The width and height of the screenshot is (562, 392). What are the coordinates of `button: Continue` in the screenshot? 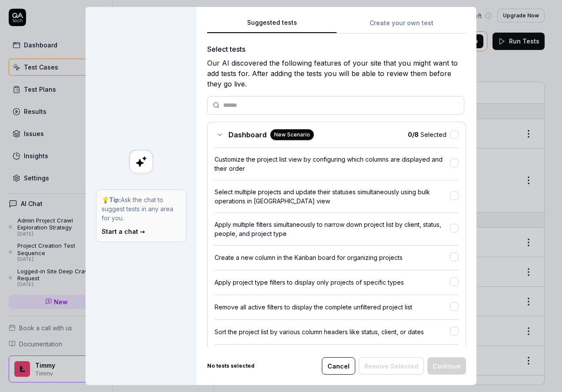 It's located at (446, 366).